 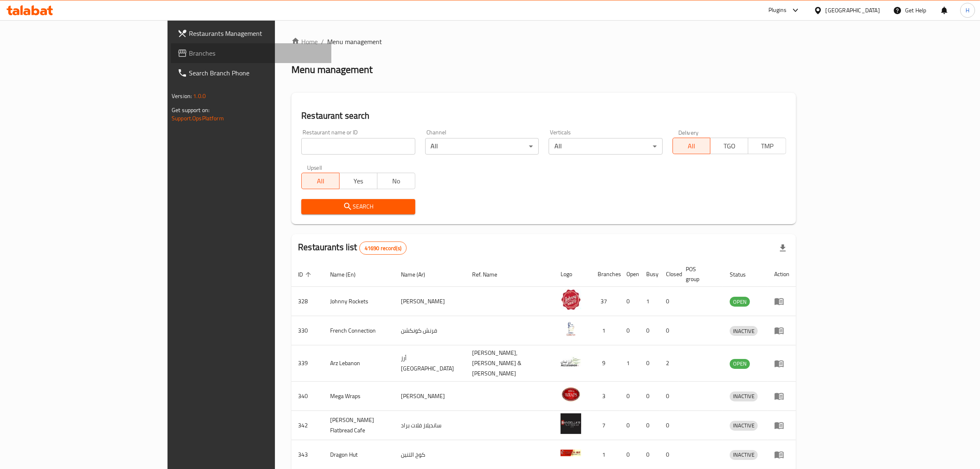 I want to click on h2: Restaurant search, so click(x=544, y=115).